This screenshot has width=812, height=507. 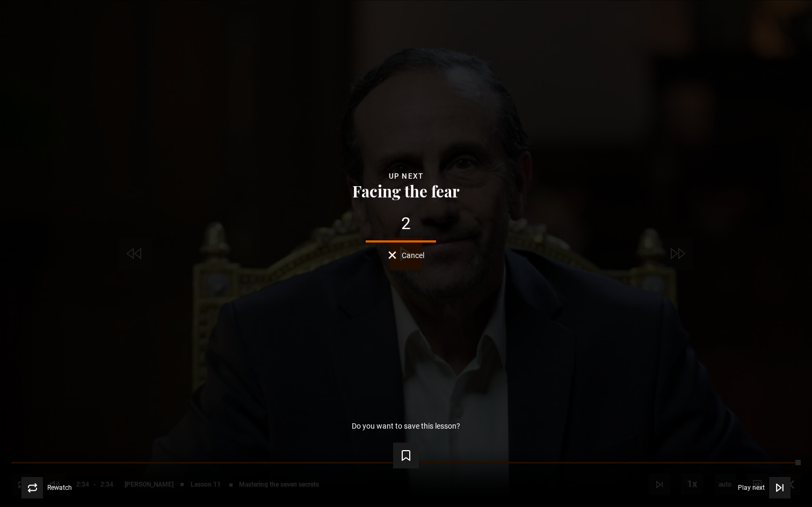 What do you see at coordinates (60, 488) in the screenshot?
I see `span: Rewatch` at bounding box center [60, 488].